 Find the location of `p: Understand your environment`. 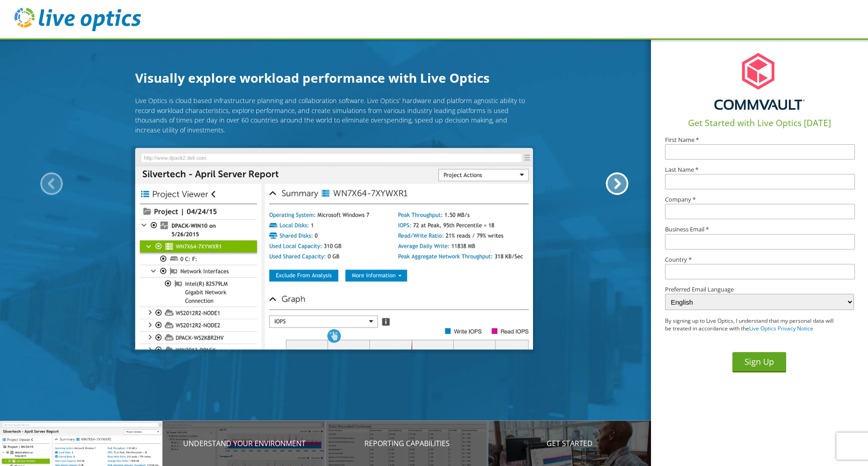

p: Understand your environment is located at coordinates (244, 444).